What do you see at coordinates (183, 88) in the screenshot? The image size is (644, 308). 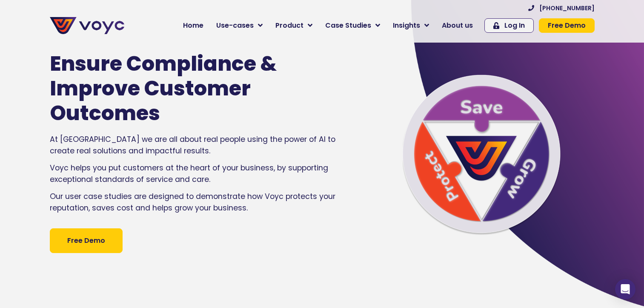 I see `h1: Ensure Compliance & Improve Customer Outcomes` at bounding box center [183, 88].